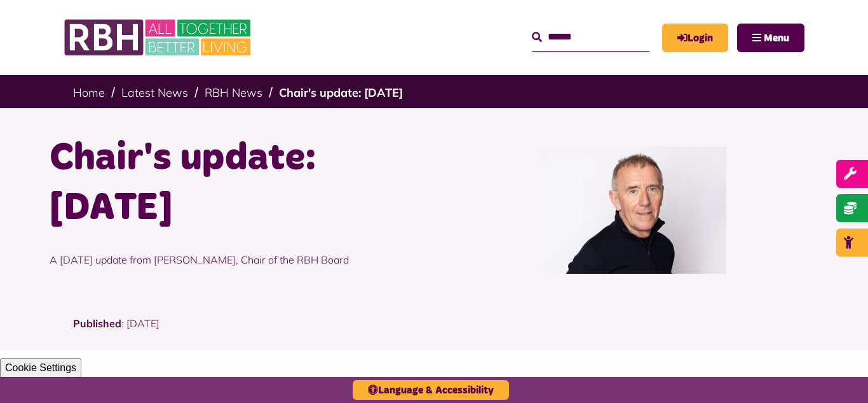 Image resolution: width=868 pixels, height=403 pixels. I want to click on a: RBH News, so click(233, 92).